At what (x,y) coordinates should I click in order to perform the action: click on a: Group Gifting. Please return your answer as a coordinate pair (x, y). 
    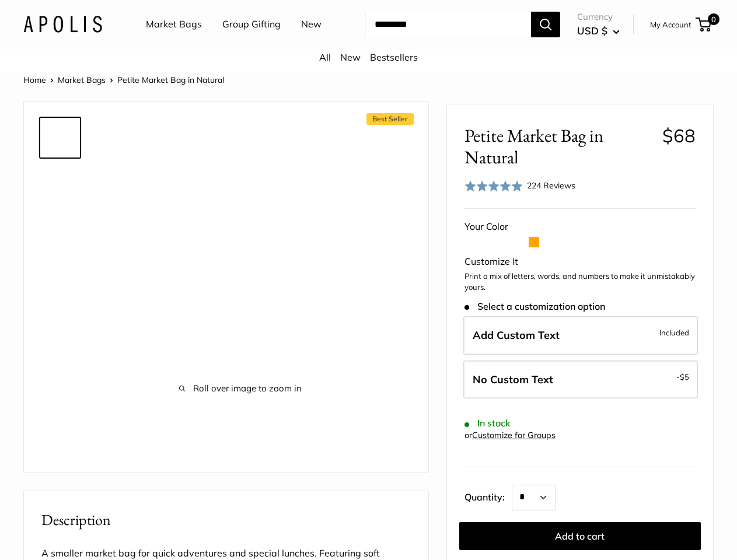
    Looking at the image, I should click on (251, 25).